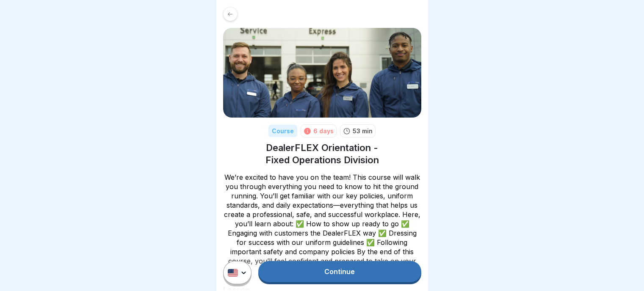 This screenshot has height=291, width=644. I want to click on p: We’re excited to have you on the team! This course will walk you through everything you need to k..., so click(322, 224).